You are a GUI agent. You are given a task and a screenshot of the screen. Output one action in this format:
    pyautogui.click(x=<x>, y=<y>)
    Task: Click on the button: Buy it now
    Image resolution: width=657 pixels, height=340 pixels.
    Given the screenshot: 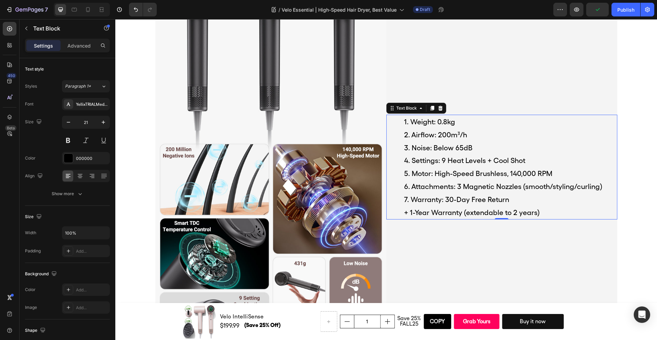 What is the action you would take?
    pyautogui.click(x=417, y=302)
    